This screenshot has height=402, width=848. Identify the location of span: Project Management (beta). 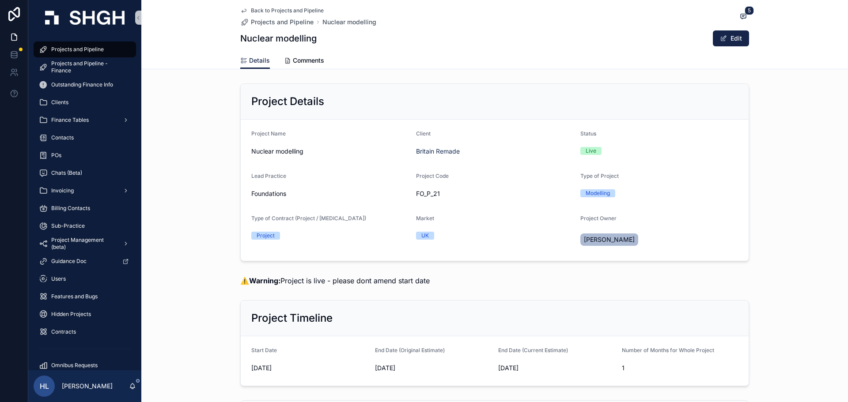
(83, 244).